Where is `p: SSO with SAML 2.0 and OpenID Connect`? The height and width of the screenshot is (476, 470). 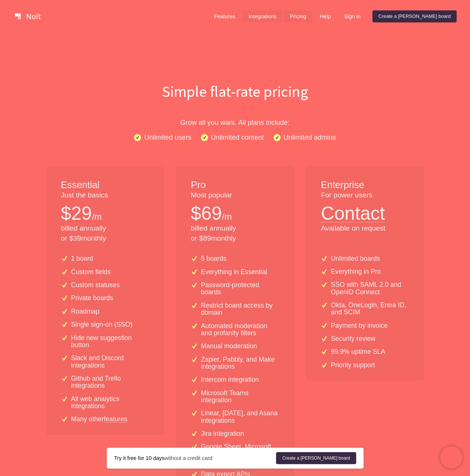
p: SSO with SAML 2.0 and OpenID Connect is located at coordinates (370, 288).